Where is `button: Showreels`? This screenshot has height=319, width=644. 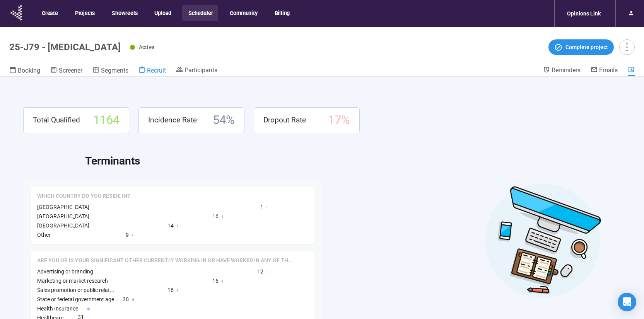 button: Showreels is located at coordinates (124, 13).